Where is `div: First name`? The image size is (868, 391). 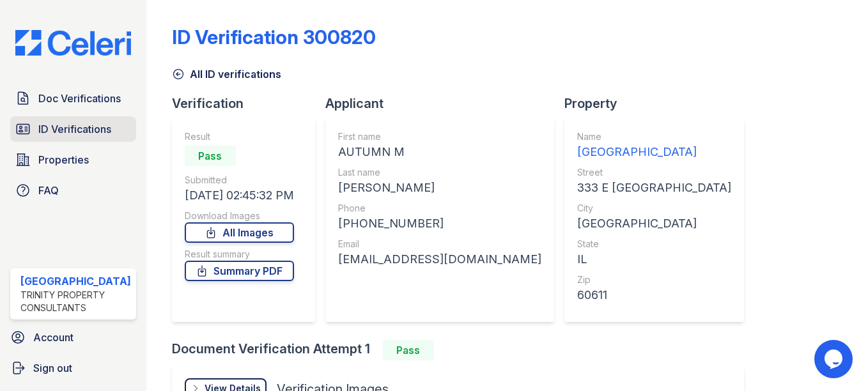
div: First name is located at coordinates (440, 137).